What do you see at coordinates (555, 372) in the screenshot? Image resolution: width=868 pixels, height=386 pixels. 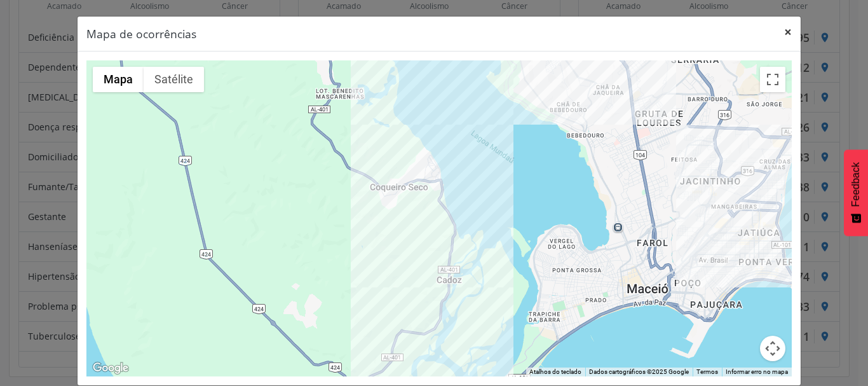 I see `button: Atalhos do teclado` at bounding box center [555, 372].